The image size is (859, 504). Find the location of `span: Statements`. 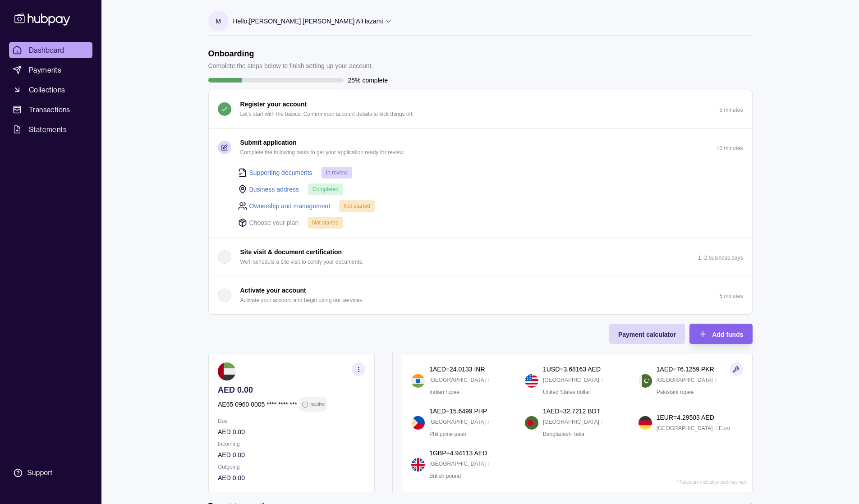

span: Statements is located at coordinates (48, 129).